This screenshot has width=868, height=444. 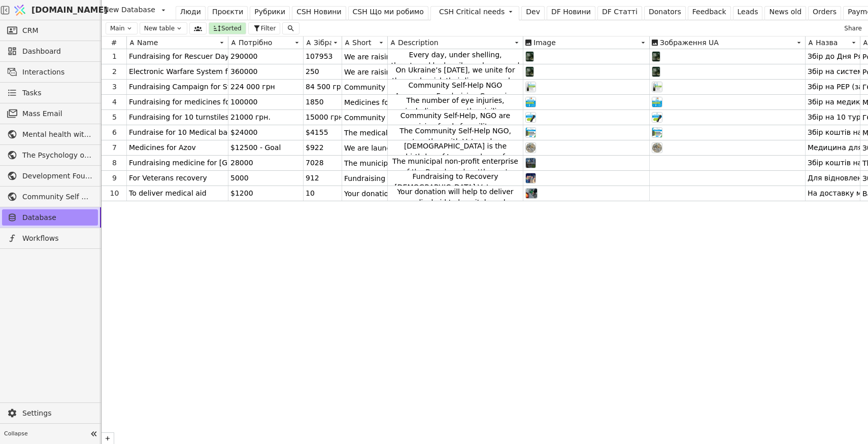 I want to click on img: 1734426359531-%C3%90%C2%97%C3%90%C2%B1%C3%91%C2%96%C3%91%C2%80-PEP-EN.png, so click(x=531, y=87).